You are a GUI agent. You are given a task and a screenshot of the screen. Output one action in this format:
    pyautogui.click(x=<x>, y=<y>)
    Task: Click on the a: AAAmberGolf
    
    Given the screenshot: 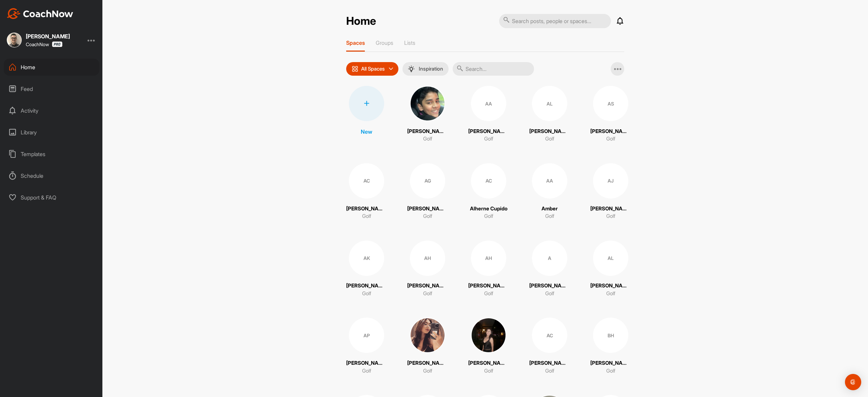 What is the action you would take?
    pyautogui.click(x=550, y=192)
    